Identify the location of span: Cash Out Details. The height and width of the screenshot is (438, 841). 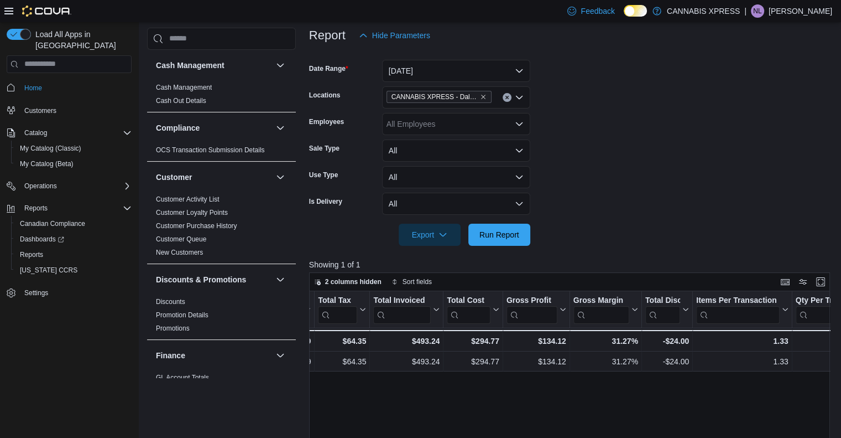
(181, 101).